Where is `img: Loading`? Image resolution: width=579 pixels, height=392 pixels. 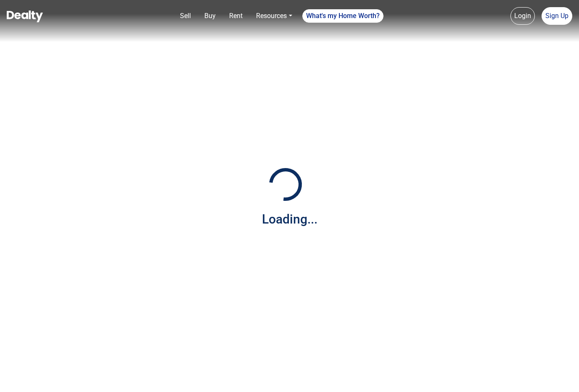 img: Loading is located at coordinates (286, 184).